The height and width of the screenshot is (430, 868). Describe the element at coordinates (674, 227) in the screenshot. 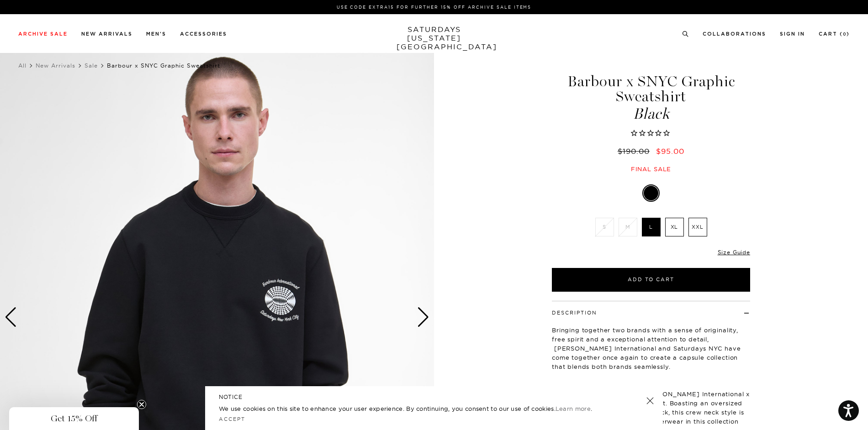

I see `label: XL` at that location.